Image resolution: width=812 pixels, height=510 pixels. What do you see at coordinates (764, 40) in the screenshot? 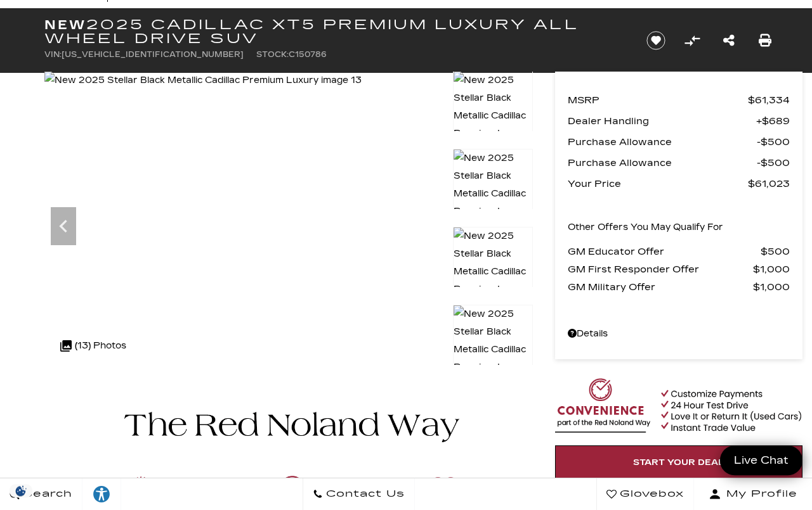
I see `a: Print this New 2025 Cadillac XT5 Premium Luxury All Wheel Drive SUV` at bounding box center [764, 40].